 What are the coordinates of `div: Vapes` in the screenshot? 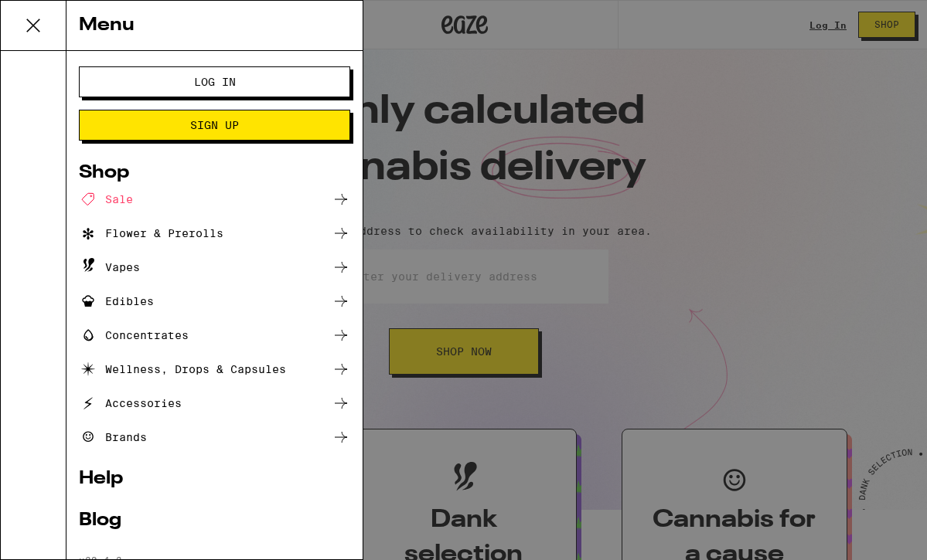 It's located at (109, 267).